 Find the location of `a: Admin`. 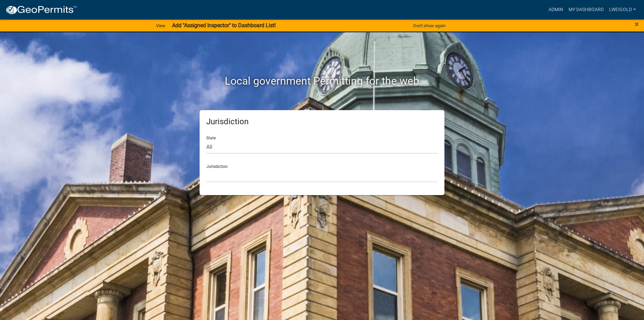

a: Admin is located at coordinates (556, 10).